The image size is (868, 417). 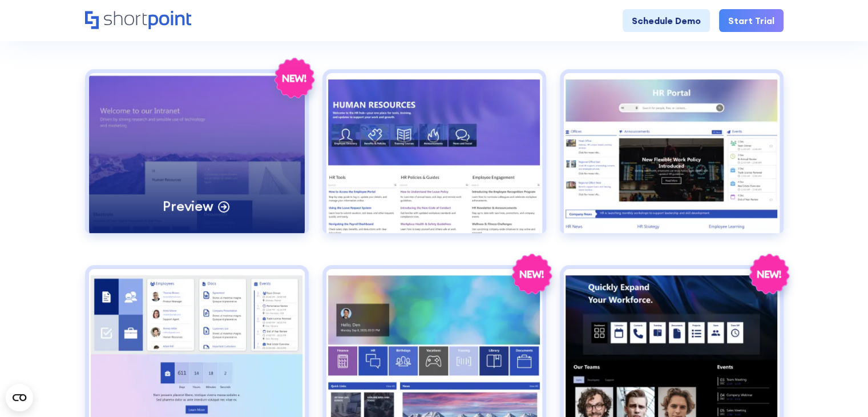 What do you see at coordinates (751, 20) in the screenshot?
I see `a: Start Trial` at bounding box center [751, 20].